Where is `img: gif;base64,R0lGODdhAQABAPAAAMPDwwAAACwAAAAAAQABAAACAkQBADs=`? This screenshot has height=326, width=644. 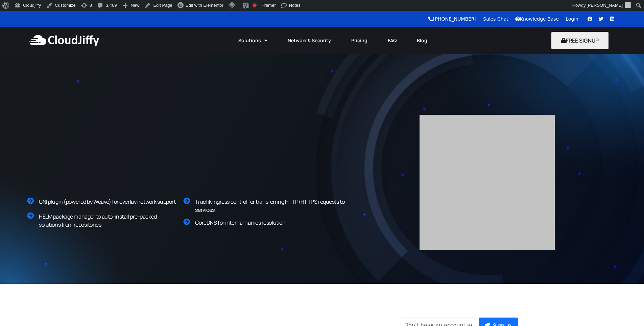 img: gif;base64,R0lGODdhAQABAPAAAMPDwwAAACwAAAAAAQABAAACAkQBADs= is located at coordinates (487, 183).